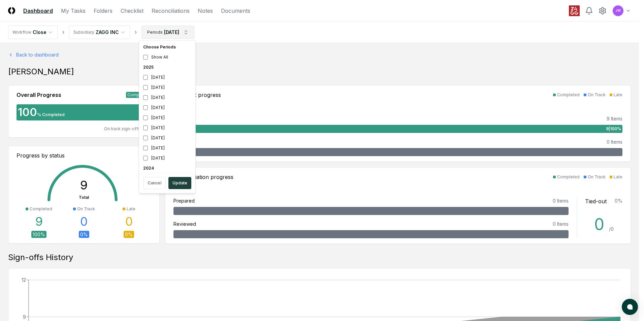  What do you see at coordinates (167, 68) in the screenshot?
I see `div: 2025` at bounding box center [167, 68].